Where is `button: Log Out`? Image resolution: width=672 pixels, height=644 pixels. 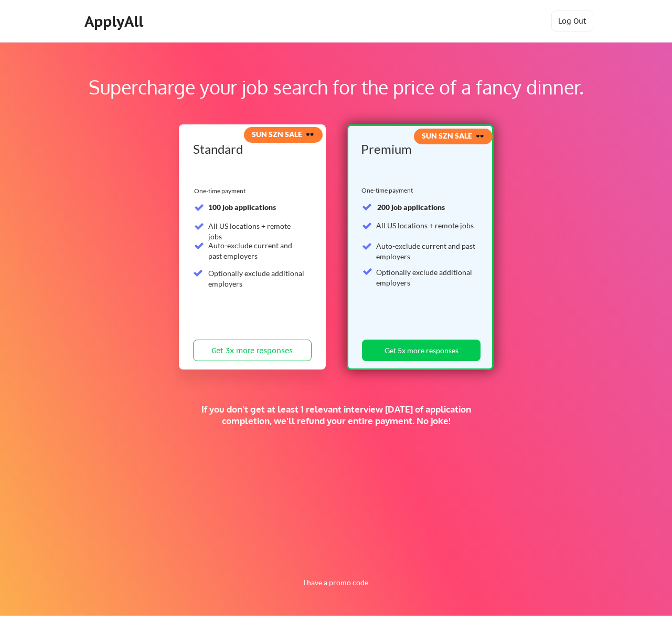
button: Log Out is located at coordinates (572, 21).